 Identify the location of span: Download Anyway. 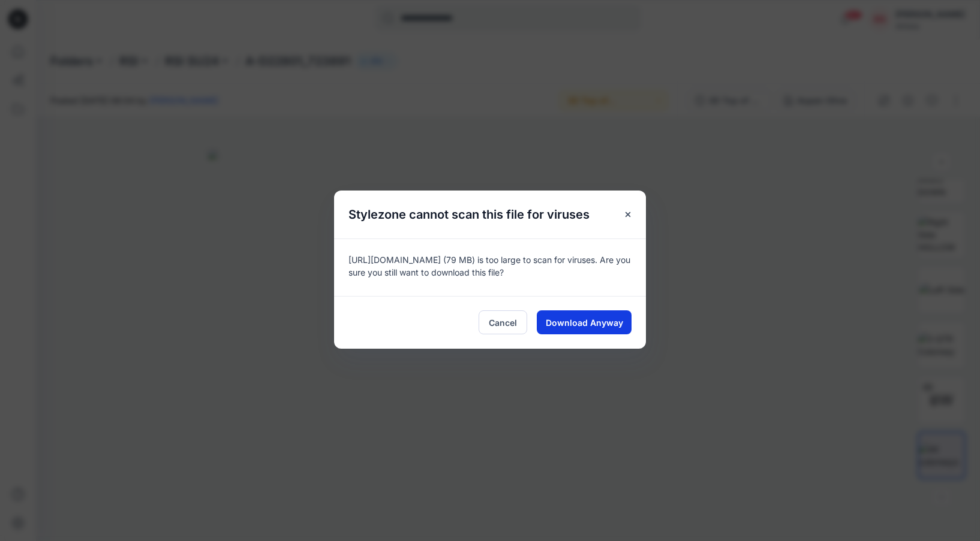
(584, 322).